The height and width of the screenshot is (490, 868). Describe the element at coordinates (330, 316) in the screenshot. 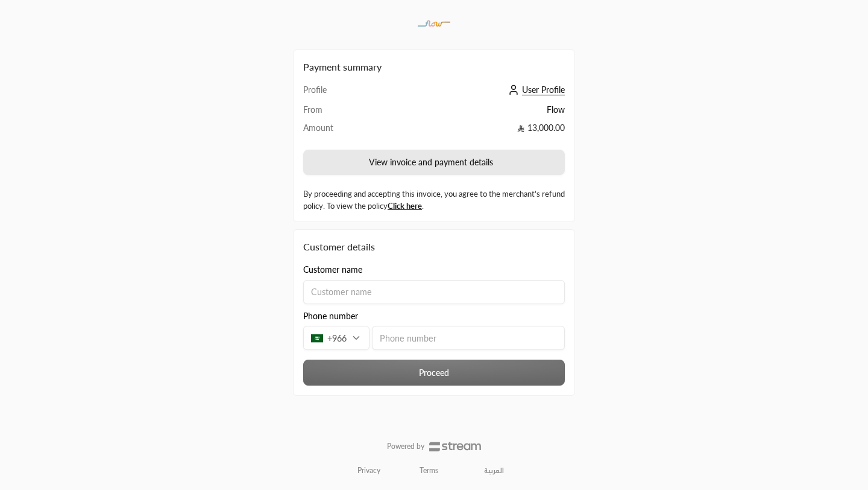

I see `span: Phone number` at that location.